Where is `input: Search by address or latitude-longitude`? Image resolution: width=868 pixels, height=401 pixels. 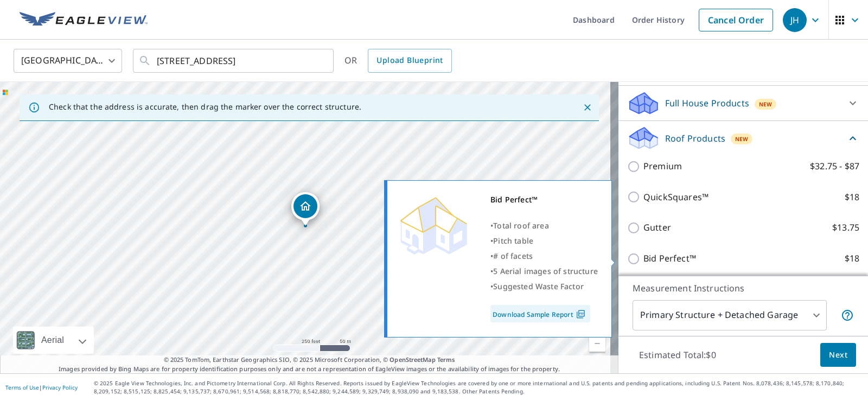 input: Search by address or latitude-longitude is located at coordinates (234, 61).